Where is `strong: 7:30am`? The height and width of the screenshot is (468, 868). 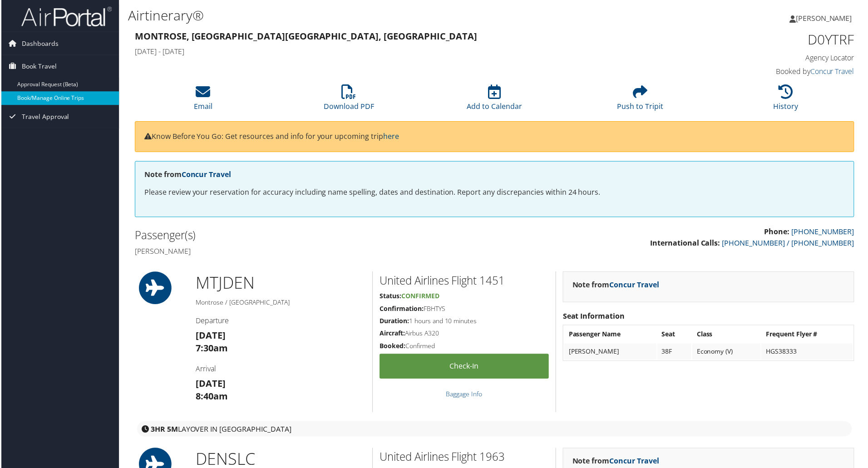
strong: 7:30am is located at coordinates (211, 349).